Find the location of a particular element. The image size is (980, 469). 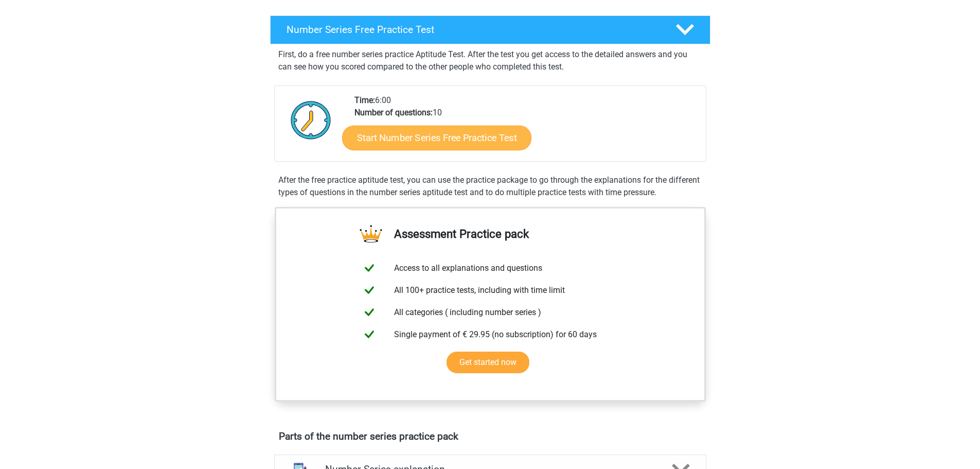

div: After the free practice aptitude test, you can use the practice package to go through the explana... is located at coordinates (490, 187).